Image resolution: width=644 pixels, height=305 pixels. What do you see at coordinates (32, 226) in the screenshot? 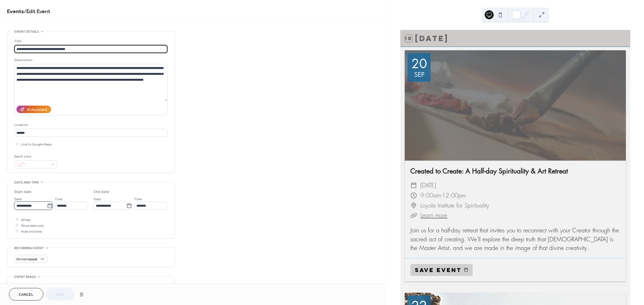
I see `span: Show date only` at bounding box center [32, 226].